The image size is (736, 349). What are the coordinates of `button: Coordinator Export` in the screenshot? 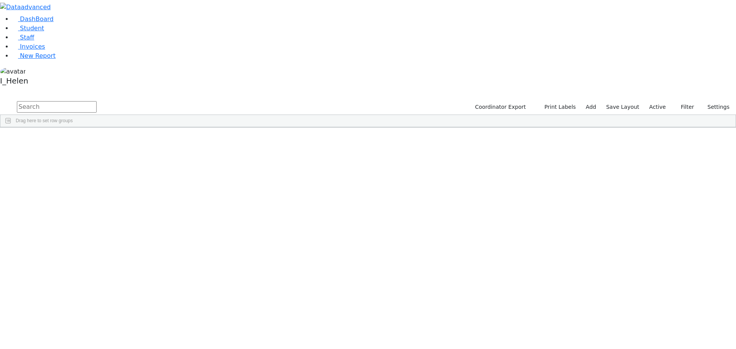 It's located at (500, 107).